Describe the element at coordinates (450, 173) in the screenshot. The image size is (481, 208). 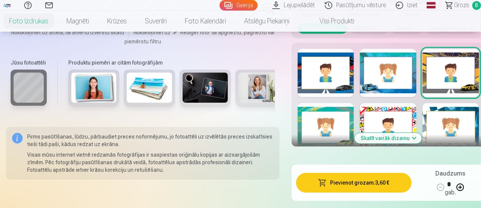
I see `h5: Daudzums` at that location.